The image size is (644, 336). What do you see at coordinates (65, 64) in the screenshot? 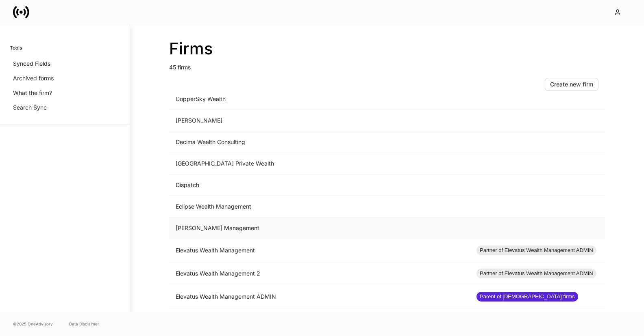
I see `a: Synced Fields` at bounding box center [65, 64].